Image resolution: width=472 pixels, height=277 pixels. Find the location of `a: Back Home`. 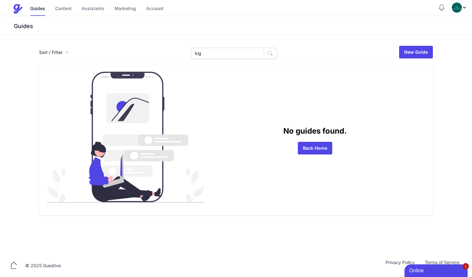

a: Back Home is located at coordinates (315, 148).